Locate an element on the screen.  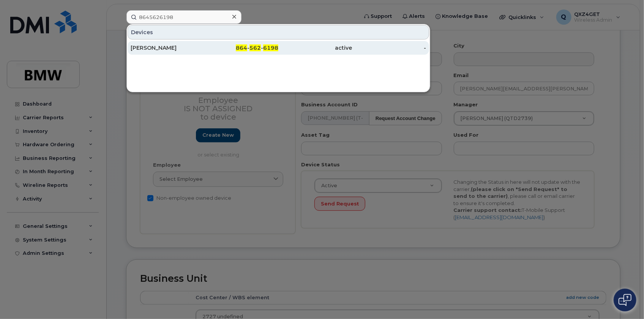
span: 562 is located at coordinates (255, 48).